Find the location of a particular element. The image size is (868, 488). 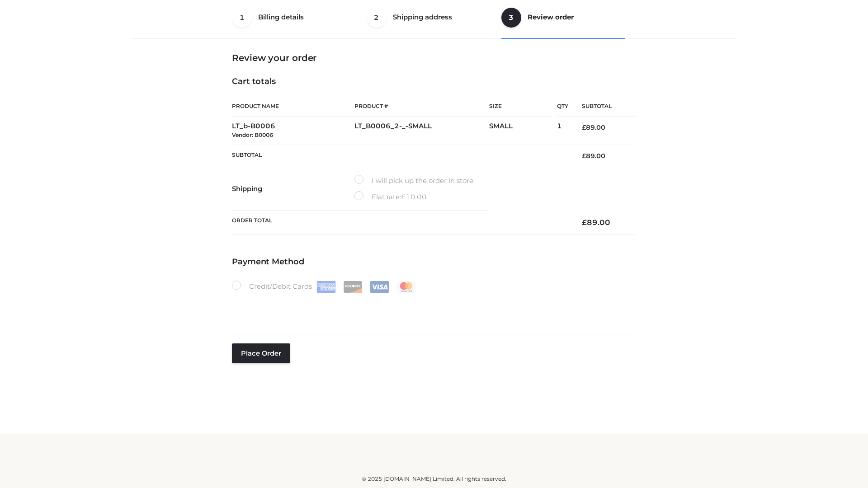

label: I will pick up the order in store. is located at coordinates (414, 180).